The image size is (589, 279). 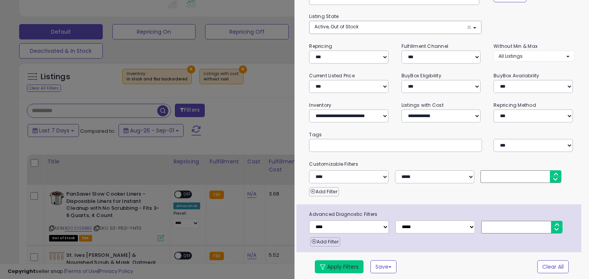 I want to click on small: Tags, so click(x=441, y=135).